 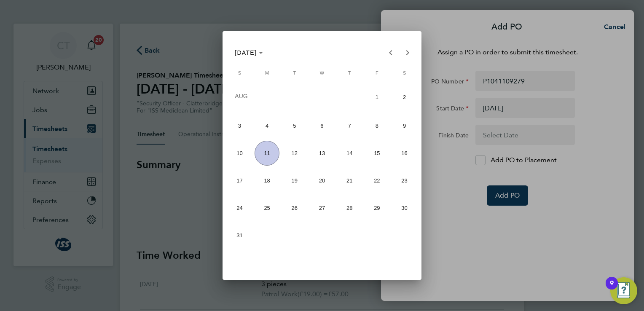 What do you see at coordinates (404, 126) in the screenshot?
I see `button: August 9, 2025` at bounding box center [404, 126].